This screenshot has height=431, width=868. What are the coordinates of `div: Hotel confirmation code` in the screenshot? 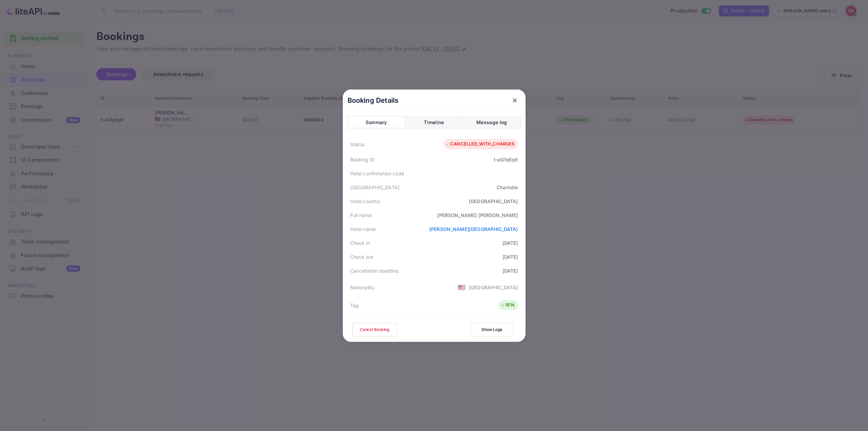 It's located at (377, 173).